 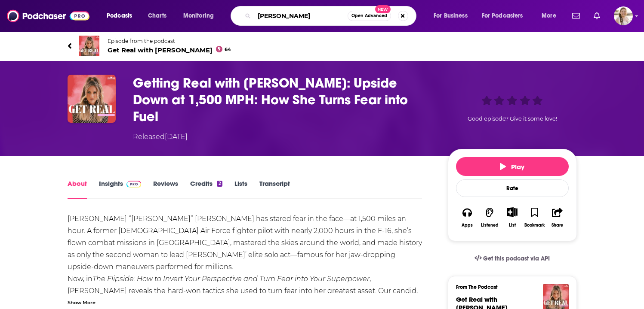 What do you see at coordinates (48, 16) in the screenshot?
I see `a: Podchaser - Follow, Share and Rate Podcasts` at bounding box center [48, 16].